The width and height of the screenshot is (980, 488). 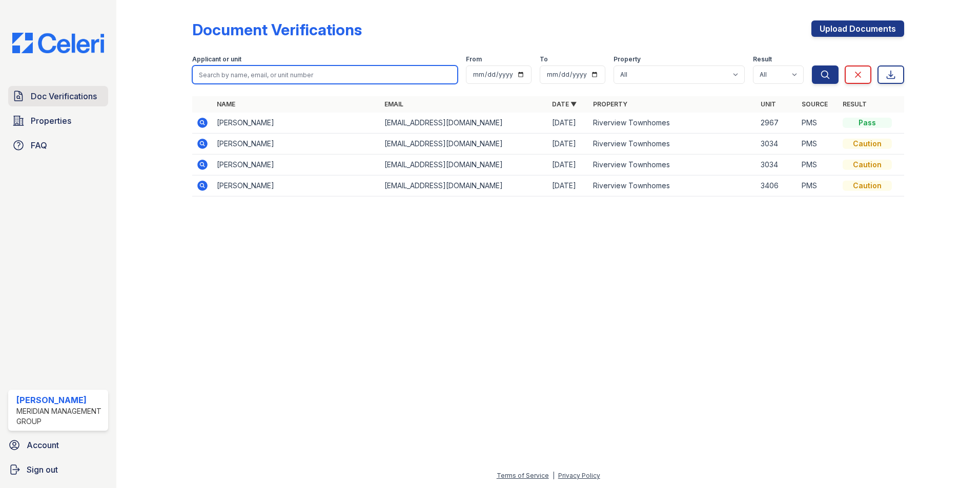 What do you see at coordinates (58, 145) in the screenshot?
I see `a: FAQ` at bounding box center [58, 145].